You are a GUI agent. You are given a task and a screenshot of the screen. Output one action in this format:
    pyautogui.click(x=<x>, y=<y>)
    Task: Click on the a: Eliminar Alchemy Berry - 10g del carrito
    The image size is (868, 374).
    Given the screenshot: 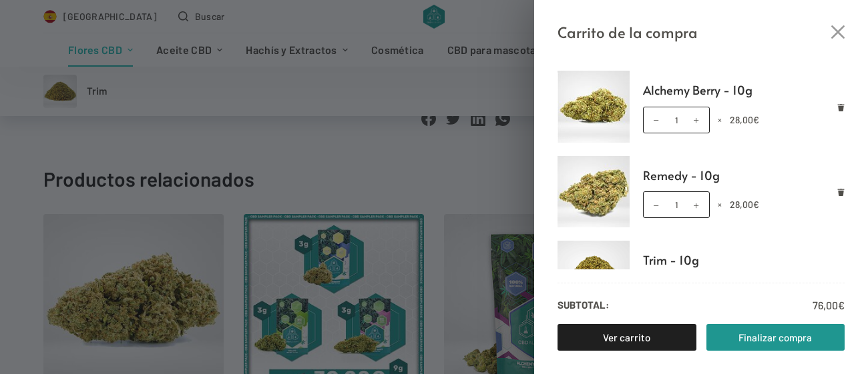 What is the action you would take?
    pyautogui.click(x=840, y=107)
    